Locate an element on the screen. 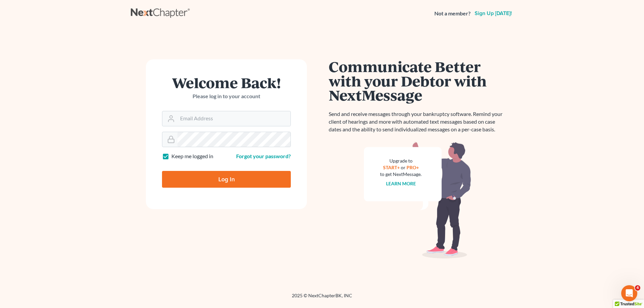 The image size is (644, 308). a: START+ is located at coordinates (392, 167).